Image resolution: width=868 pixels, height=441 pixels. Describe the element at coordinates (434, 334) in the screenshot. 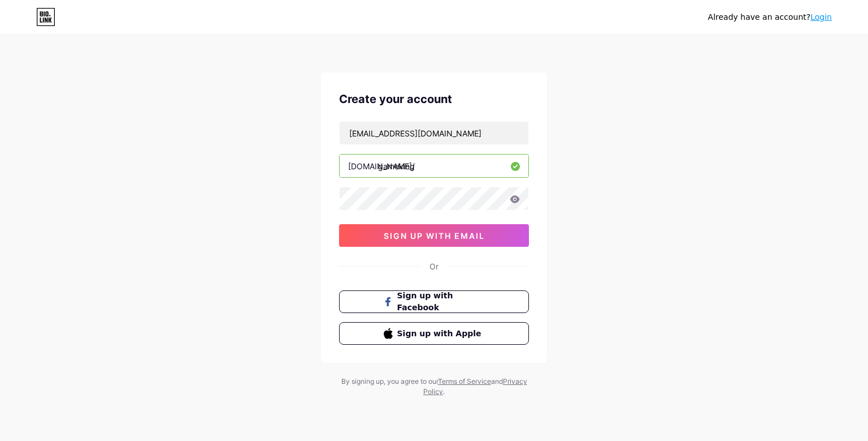

I see `button: Sign up with Apple` at that location.